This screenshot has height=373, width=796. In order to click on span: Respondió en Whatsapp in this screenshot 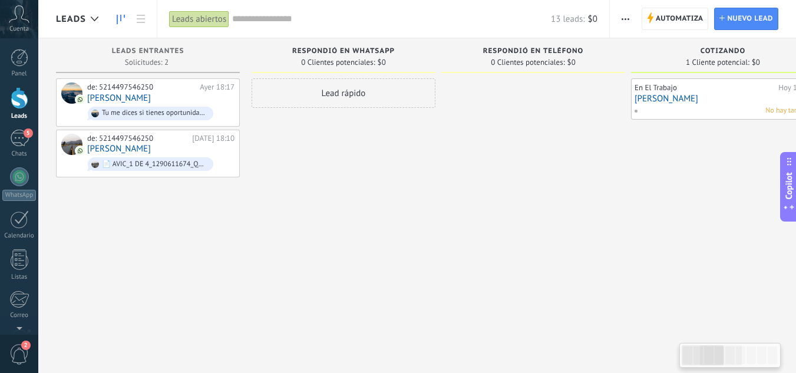, I will do `click(343, 51)`.